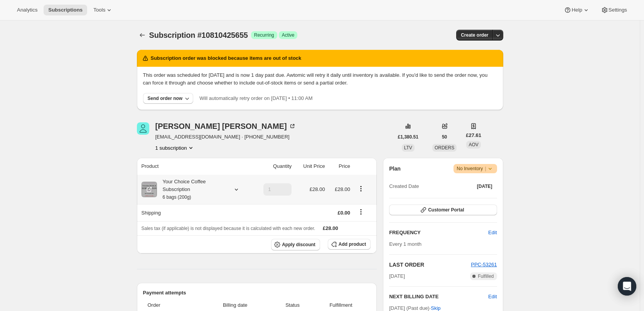 Image resolution: width=644 pixels, height=311 pixels. What do you see at coordinates (486, 276) in the screenshot?
I see `span: Fulfilled` at bounding box center [486, 276].